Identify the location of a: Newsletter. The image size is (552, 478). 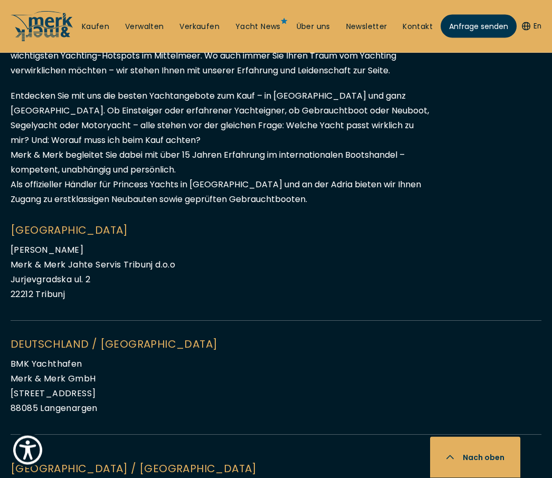
(367, 27).